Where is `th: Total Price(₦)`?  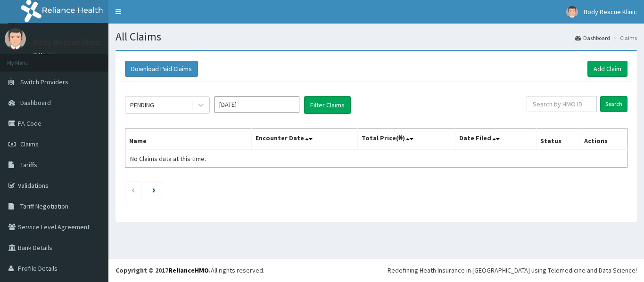
th: Total Price(₦) is located at coordinates (407, 139).